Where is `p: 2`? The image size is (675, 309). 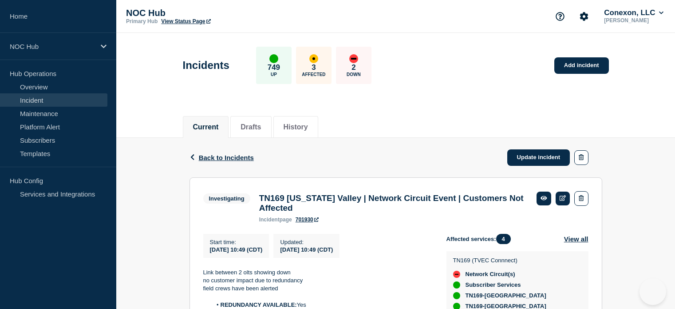 p: 2 is located at coordinates (353, 67).